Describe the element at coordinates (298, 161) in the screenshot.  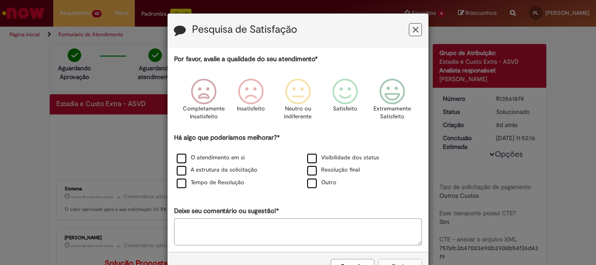
I see `div: Há algo que poderíamos melhorar?*` at that location.